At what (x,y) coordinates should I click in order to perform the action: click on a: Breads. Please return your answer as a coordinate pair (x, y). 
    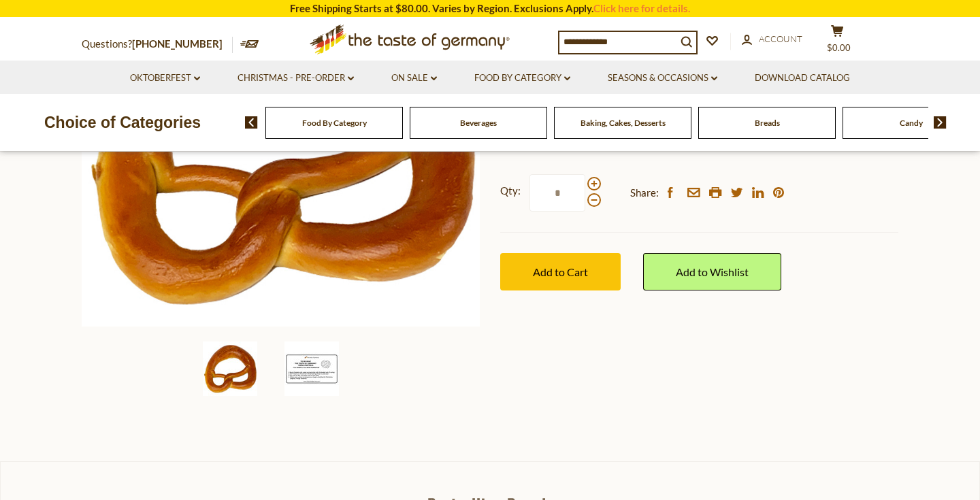
    Looking at the image, I should click on (767, 122).